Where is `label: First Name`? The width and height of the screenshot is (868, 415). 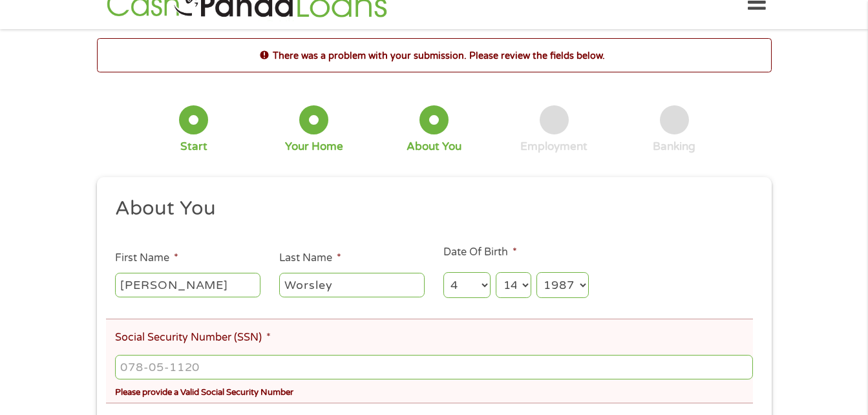
label: First Name is located at coordinates (147, 258).